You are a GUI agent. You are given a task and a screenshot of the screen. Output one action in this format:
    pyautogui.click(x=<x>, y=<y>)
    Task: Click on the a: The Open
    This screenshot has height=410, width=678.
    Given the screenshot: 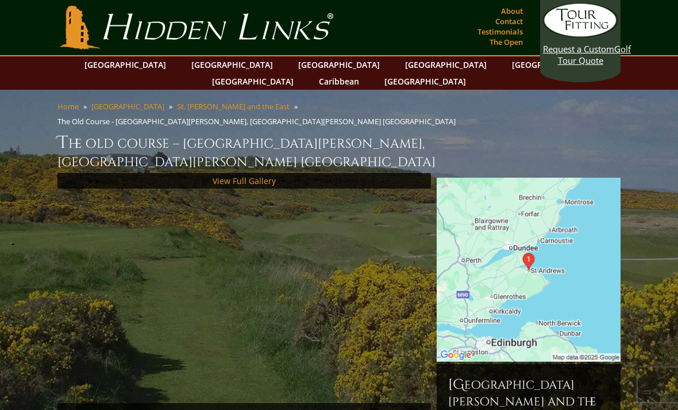 What is the action you would take?
    pyautogui.click(x=507, y=42)
    